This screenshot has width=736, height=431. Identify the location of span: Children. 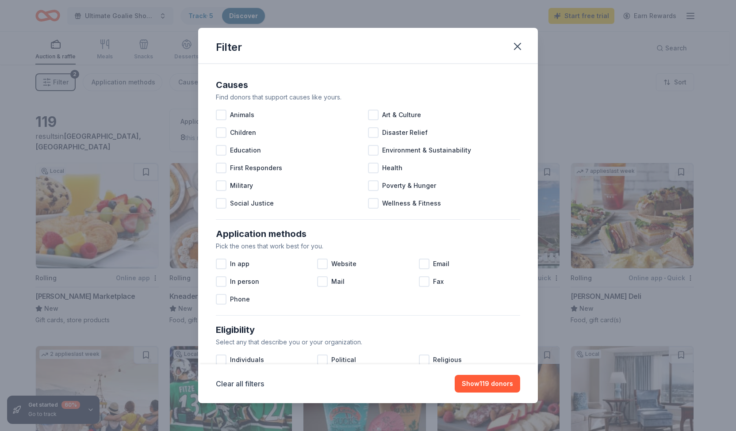
(243, 133).